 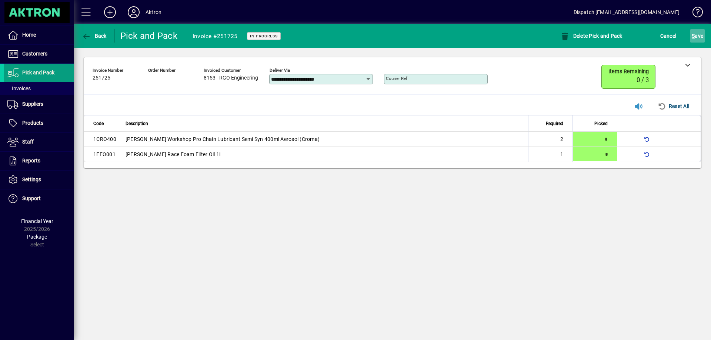 I want to click on span: Staff, so click(x=28, y=142).